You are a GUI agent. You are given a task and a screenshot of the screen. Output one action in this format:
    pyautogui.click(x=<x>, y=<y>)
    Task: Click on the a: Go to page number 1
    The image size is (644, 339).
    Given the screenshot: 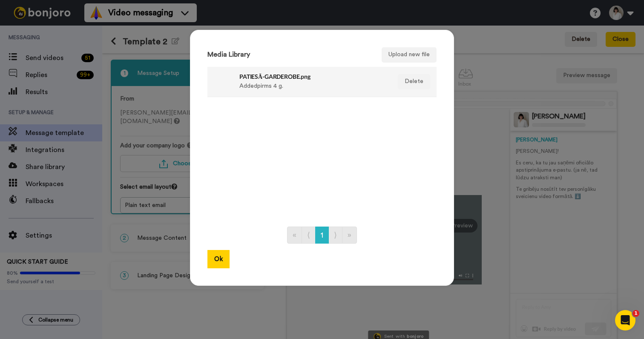 What is the action you would take?
    pyautogui.click(x=322, y=235)
    